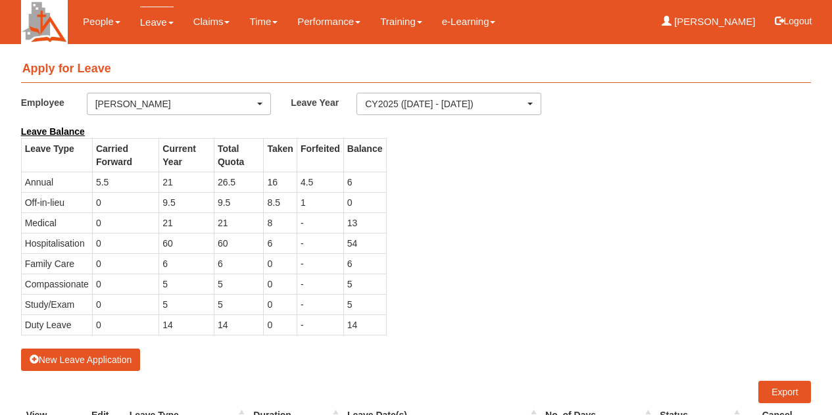  Describe the element at coordinates (401, 22) in the screenshot. I see `a: Training` at that location.